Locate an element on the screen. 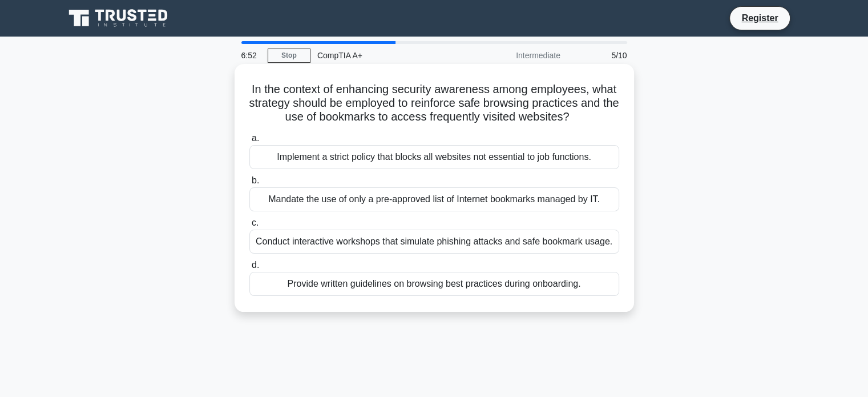  h5: In the context of enhancing security awareness among employees, what strategy should be employed ... is located at coordinates (434, 103).